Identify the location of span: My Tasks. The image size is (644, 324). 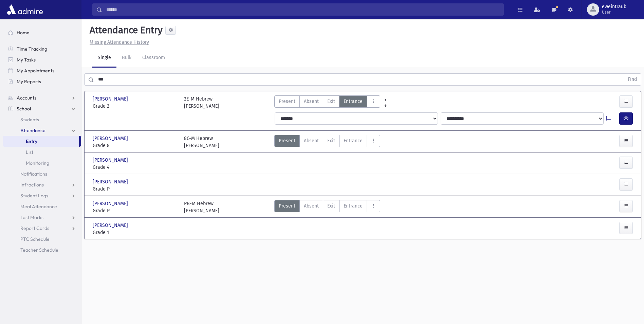
(27, 59).